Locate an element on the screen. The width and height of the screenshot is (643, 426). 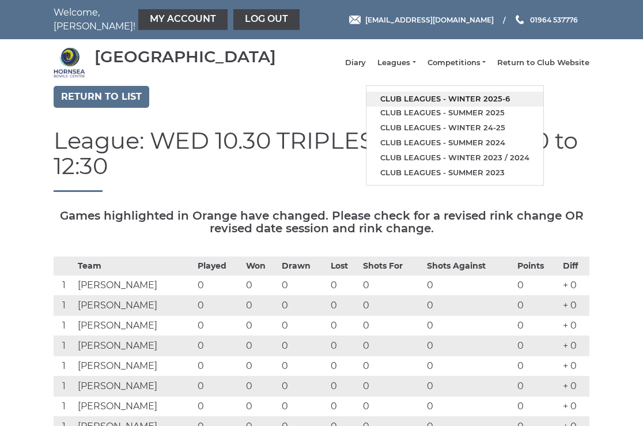
th: Points is located at coordinates (537, 266).